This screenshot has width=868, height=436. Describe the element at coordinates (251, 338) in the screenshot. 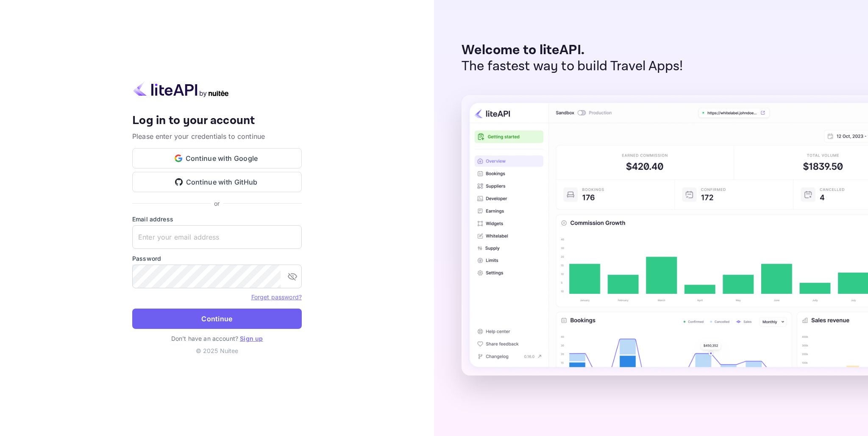

I see `a: Sign up` at that location.